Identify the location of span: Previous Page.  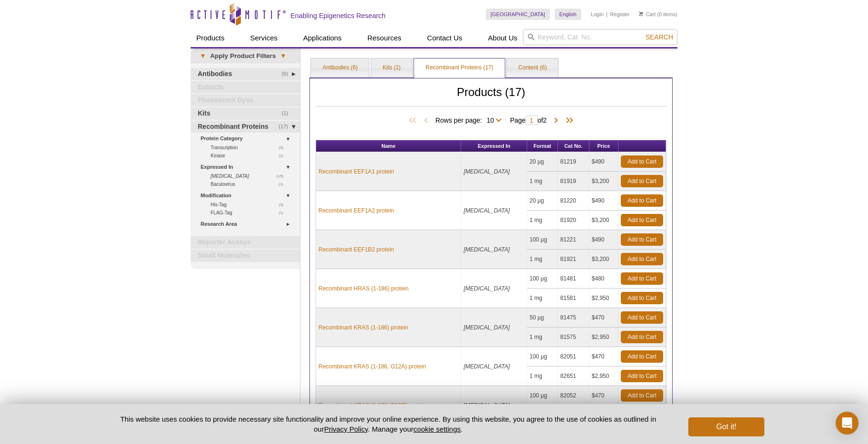
(426, 121).